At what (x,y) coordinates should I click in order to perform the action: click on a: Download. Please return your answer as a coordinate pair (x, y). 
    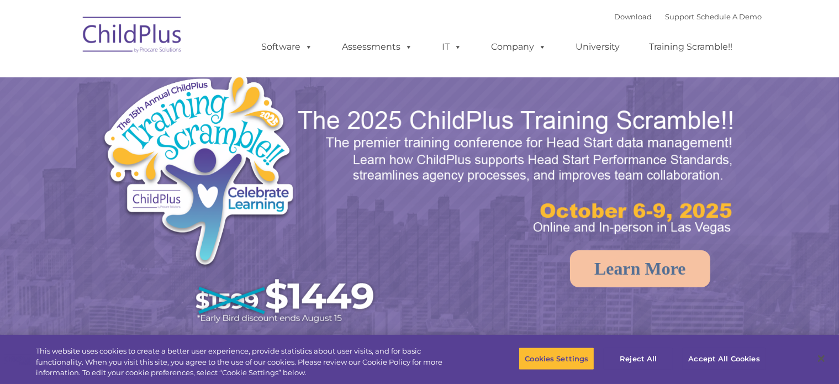
    Looking at the image, I should click on (633, 17).